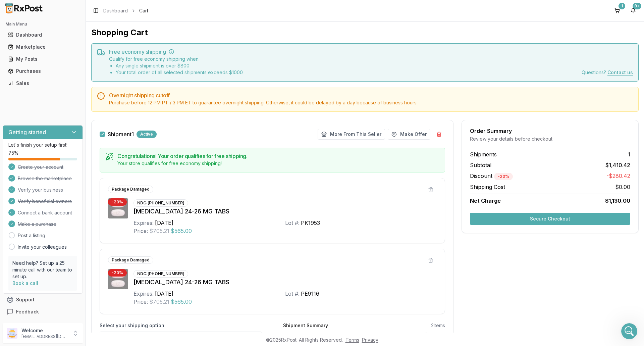  I want to click on div: Purchases, so click(43, 71).